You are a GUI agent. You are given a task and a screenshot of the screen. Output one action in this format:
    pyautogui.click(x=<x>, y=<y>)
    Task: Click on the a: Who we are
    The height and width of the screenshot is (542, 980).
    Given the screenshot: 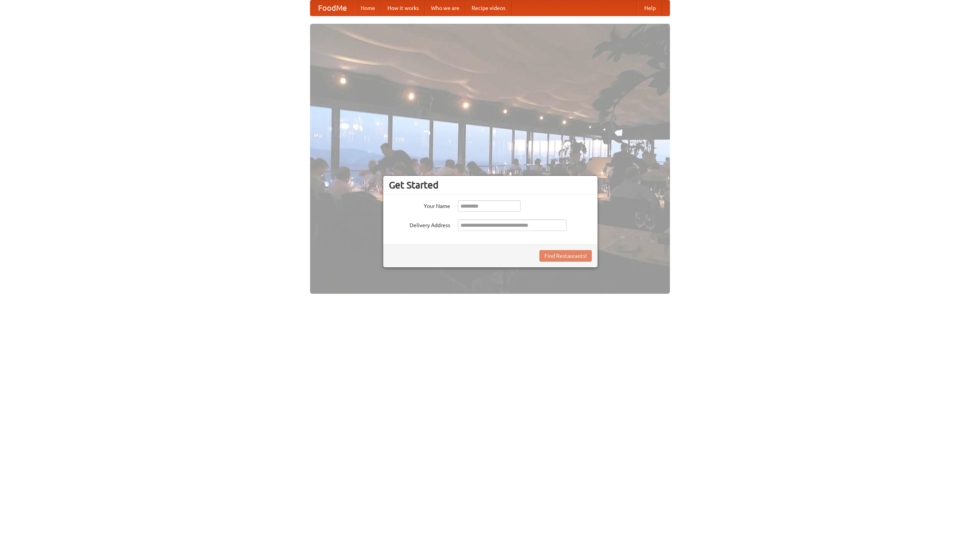 What is the action you would take?
    pyautogui.click(x=445, y=8)
    